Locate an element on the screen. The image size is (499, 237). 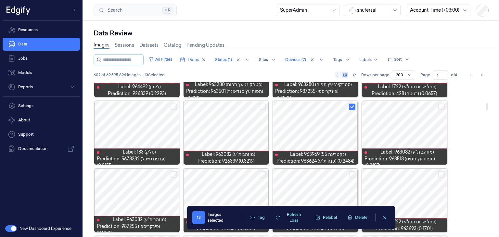
a: Catalog is located at coordinates (172, 45).